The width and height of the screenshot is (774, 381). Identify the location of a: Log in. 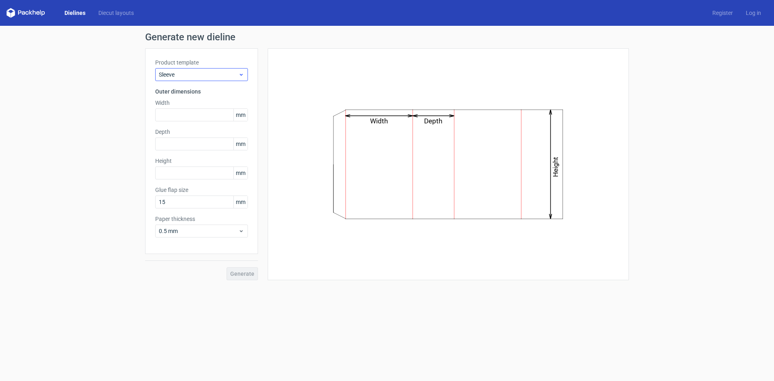
(754, 13).